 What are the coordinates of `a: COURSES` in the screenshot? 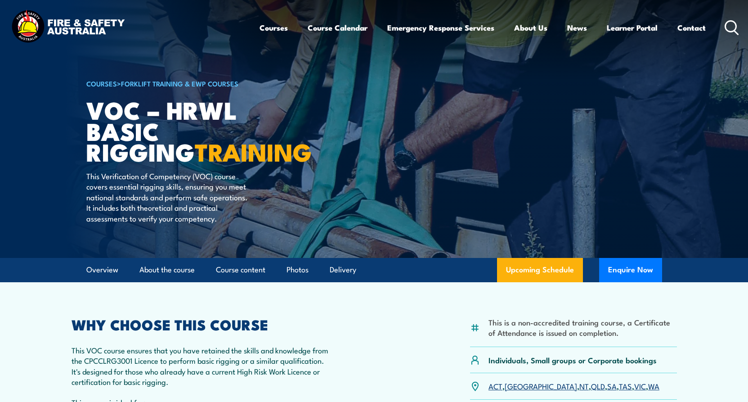 It's located at (102, 83).